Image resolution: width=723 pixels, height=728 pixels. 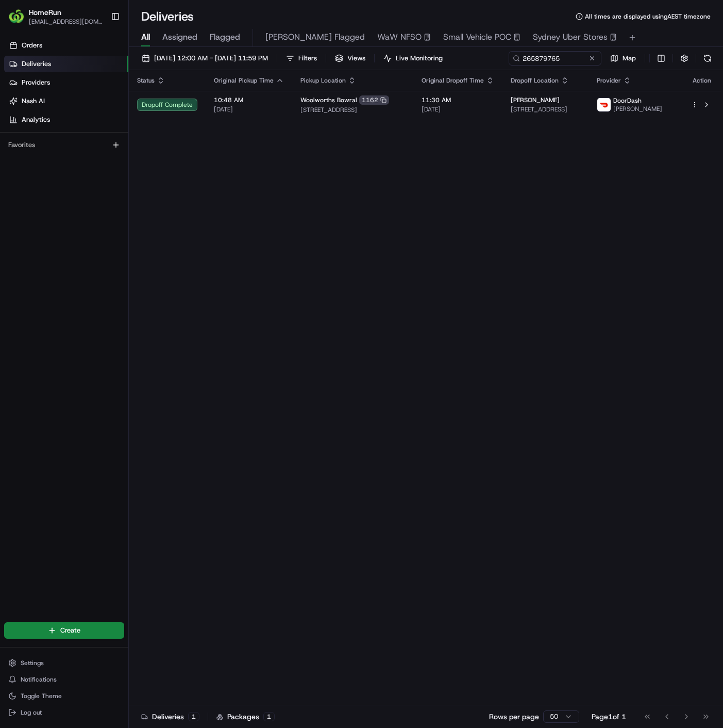 What do you see at coordinates (42, 696) in the screenshot?
I see `span: Toggle Theme` at bounding box center [42, 696].